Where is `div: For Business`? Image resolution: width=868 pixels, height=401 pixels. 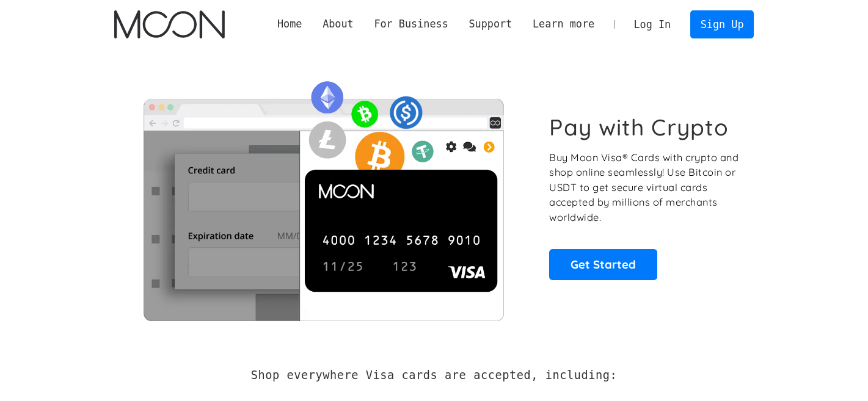 div: For Business is located at coordinates (411, 24).